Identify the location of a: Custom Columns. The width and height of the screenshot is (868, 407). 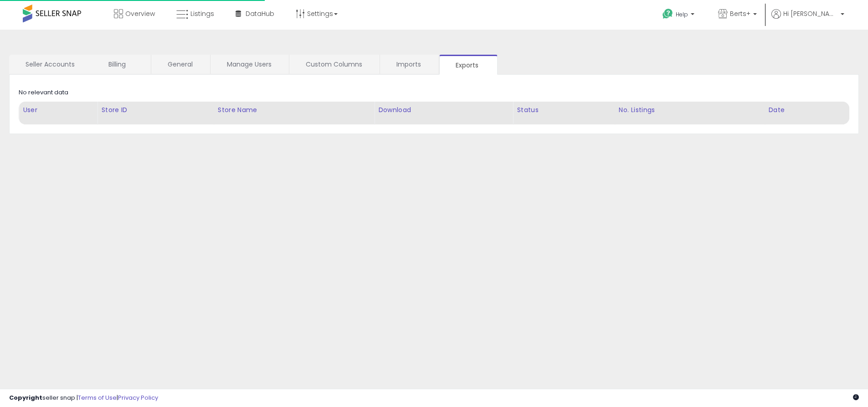
(334, 64).